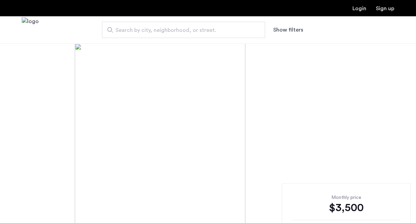 Image resolution: width=416 pixels, height=223 pixels. Describe the element at coordinates (288, 30) in the screenshot. I see `button: Show or hide filters` at that location.